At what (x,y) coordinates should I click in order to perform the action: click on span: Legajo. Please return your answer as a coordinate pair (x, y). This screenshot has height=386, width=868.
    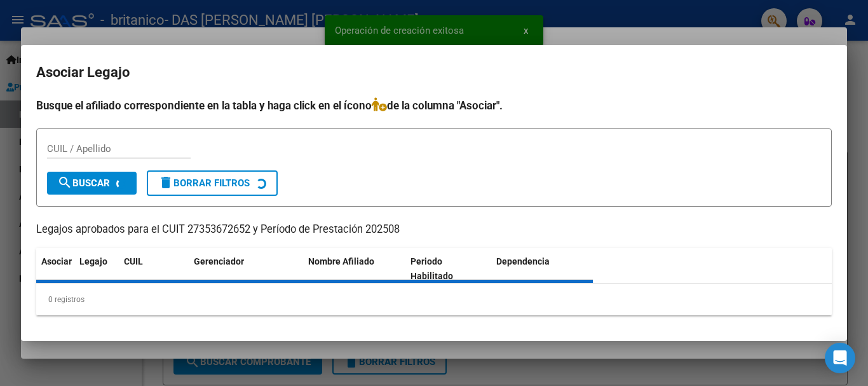
    Looking at the image, I should click on (93, 261).